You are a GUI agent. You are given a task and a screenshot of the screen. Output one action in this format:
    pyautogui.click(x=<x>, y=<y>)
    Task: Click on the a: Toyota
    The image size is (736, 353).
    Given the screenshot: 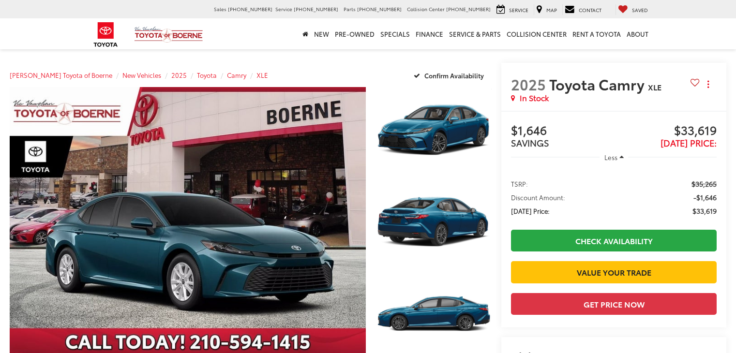 What is the action you would take?
    pyautogui.click(x=207, y=75)
    